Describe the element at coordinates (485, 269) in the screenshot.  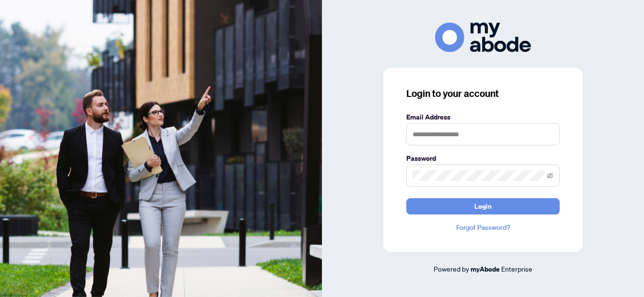
I see `a: myAbode` at that location.